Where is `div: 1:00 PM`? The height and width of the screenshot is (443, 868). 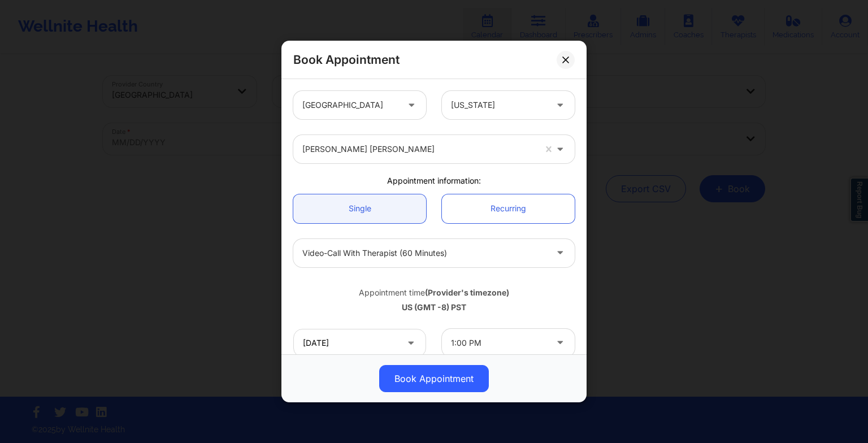
div: 1:00 PM is located at coordinates (498, 343).